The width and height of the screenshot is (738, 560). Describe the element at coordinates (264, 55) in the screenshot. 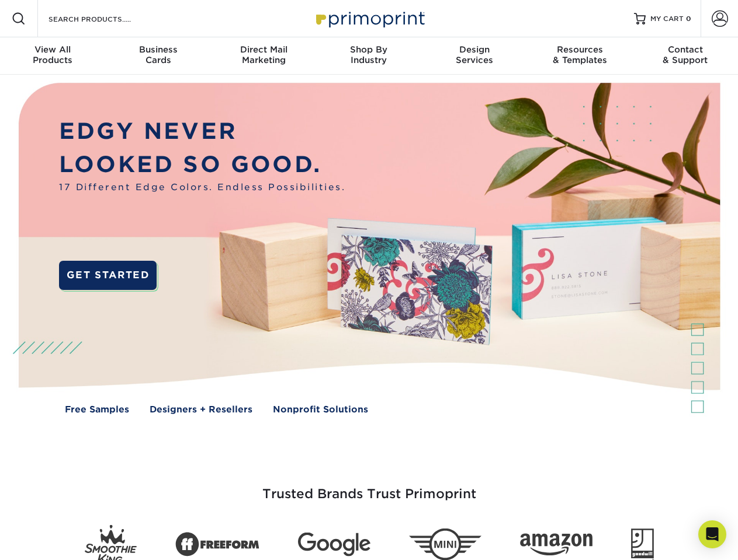

I see `div: Marketing` at that location.